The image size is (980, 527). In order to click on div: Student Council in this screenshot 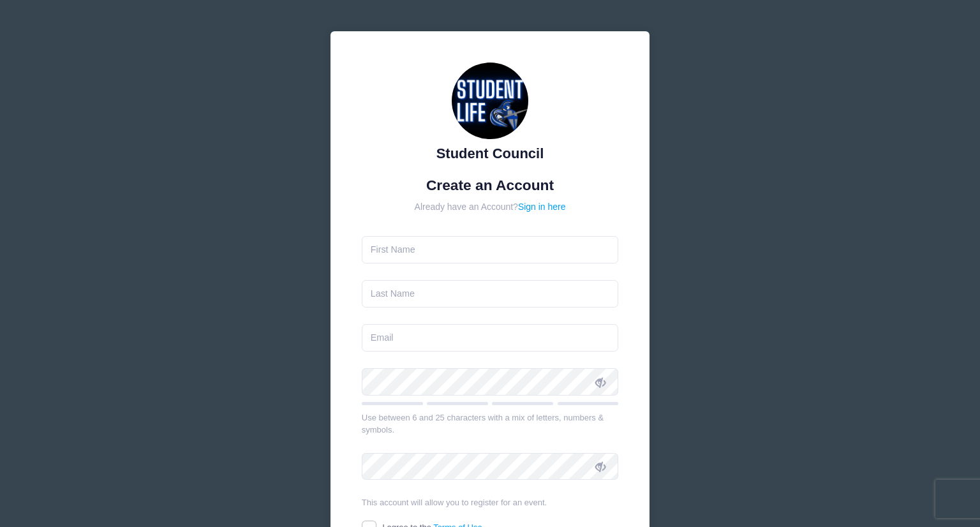, I will do `click(490, 153)`.